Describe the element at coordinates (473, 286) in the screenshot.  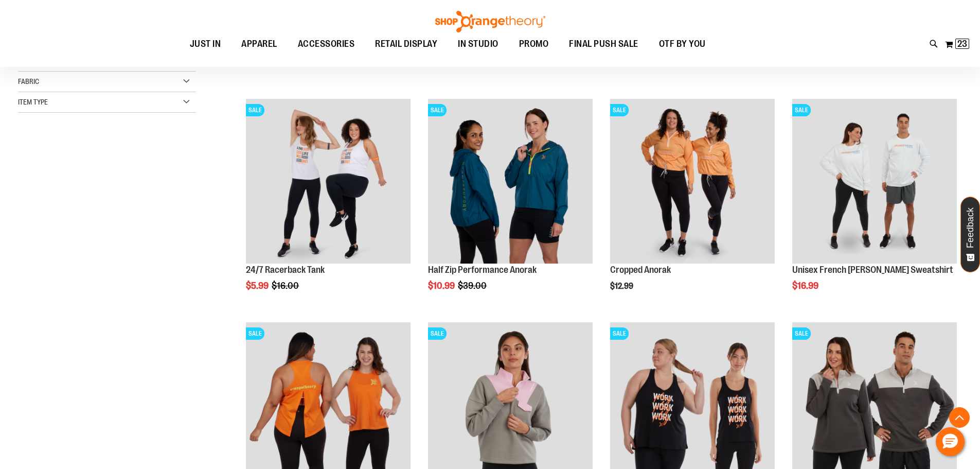
I see `span: $39.00` at that location.